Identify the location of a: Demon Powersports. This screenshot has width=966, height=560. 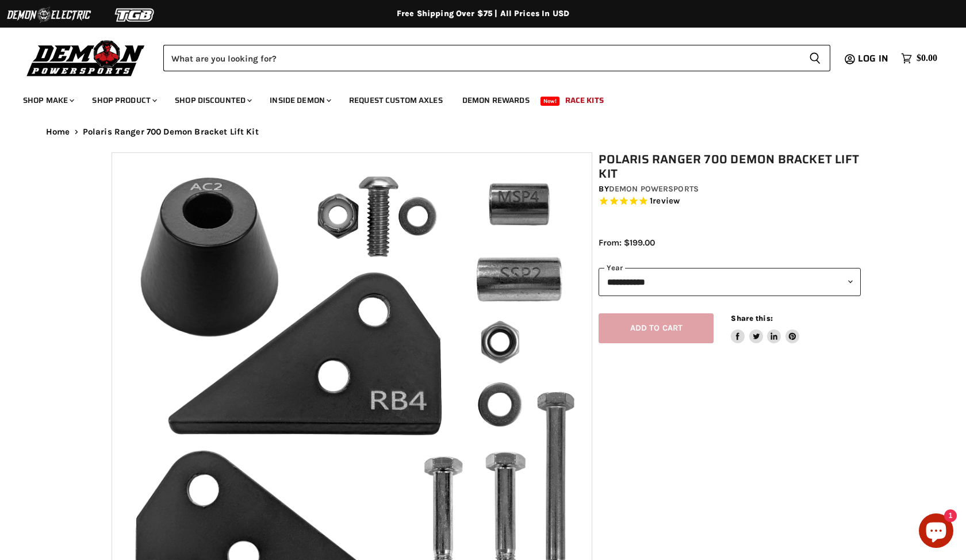
(654, 189).